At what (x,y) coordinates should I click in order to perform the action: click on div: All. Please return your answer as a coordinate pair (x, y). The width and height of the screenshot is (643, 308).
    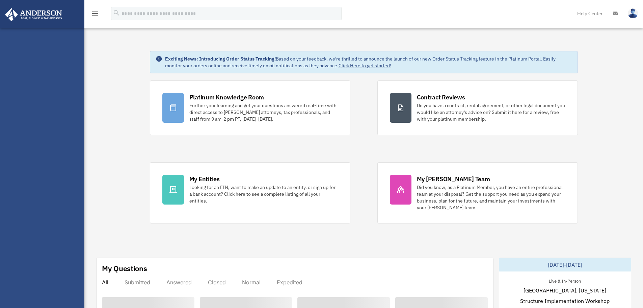
    Looking at the image, I should click on (105, 282).